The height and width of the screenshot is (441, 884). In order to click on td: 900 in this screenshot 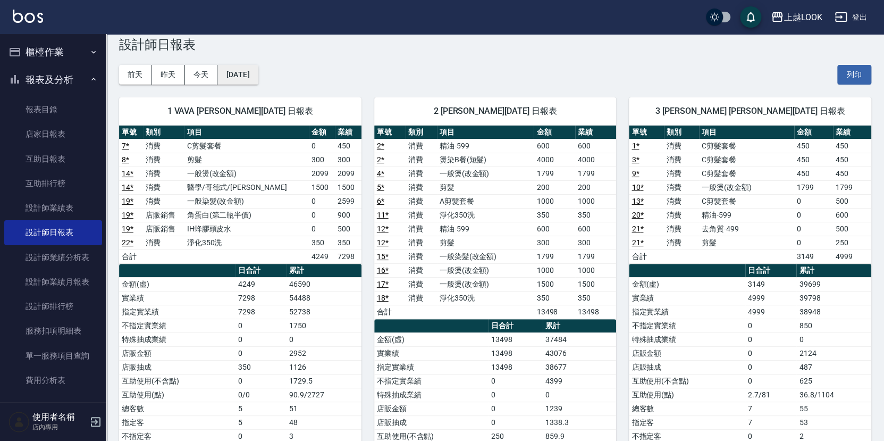, I will do `click(348, 215)`.